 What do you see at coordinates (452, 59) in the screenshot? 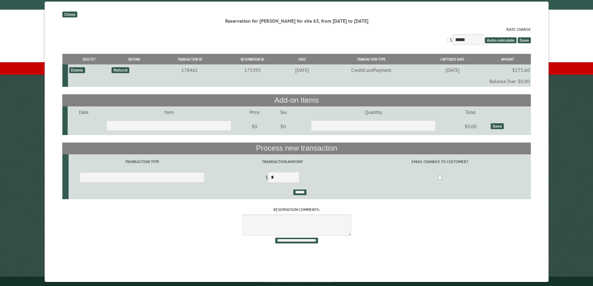
I see `th: Captured Date` at bounding box center [452, 59].